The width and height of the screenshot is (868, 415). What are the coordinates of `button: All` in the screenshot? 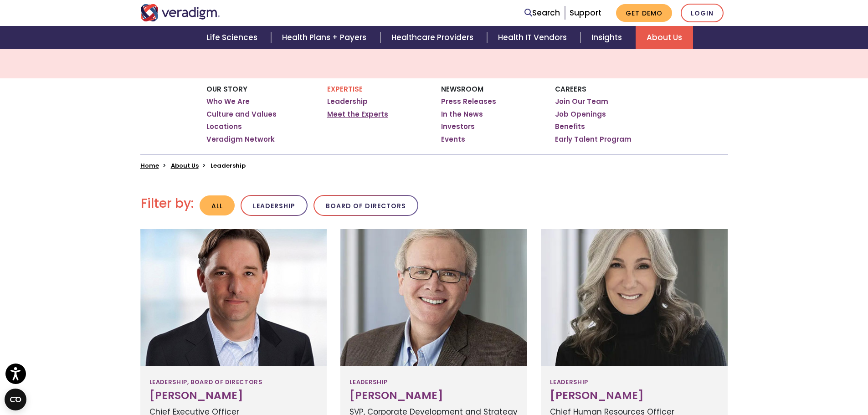 It's located at (217, 205).